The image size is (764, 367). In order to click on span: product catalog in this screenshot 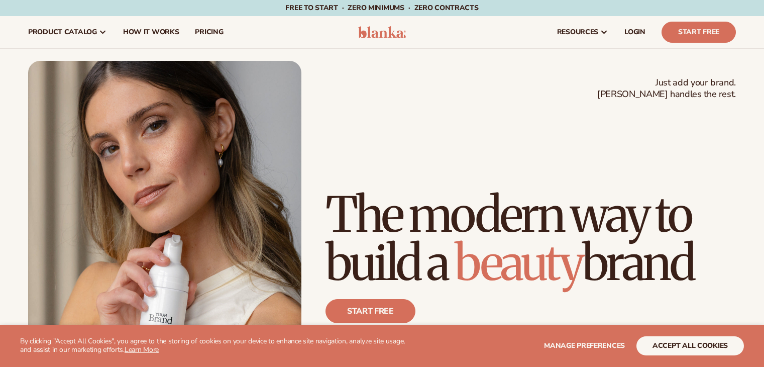, I will do `click(62, 32)`.